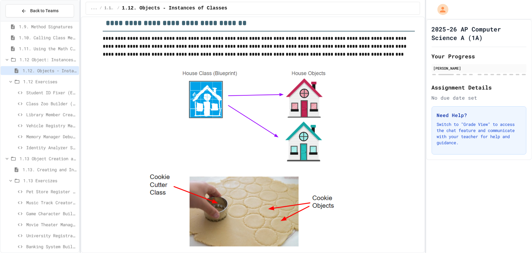 This screenshot has width=532, height=253. Describe the element at coordinates (44, 11) in the screenshot. I see `span: Back to Teams` at that location.